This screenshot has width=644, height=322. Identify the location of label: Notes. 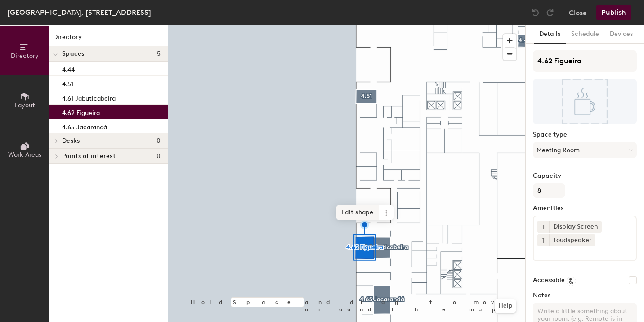
(584, 296).